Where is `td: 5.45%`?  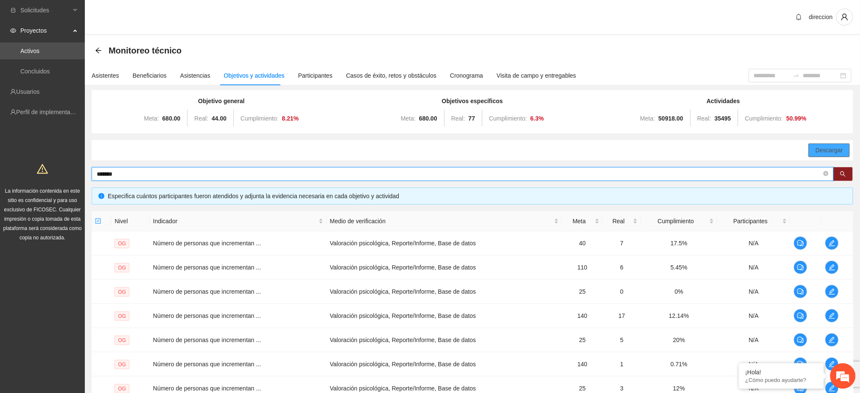 td: 5.45% is located at coordinates (679, 267).